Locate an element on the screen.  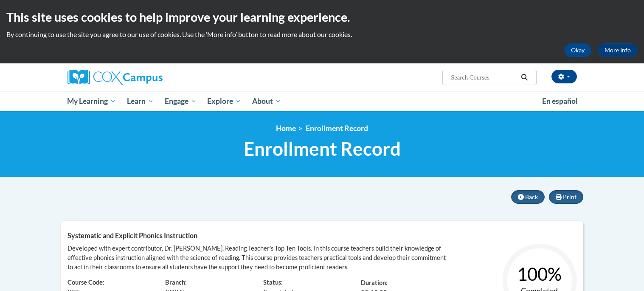
p: By continuing to use the site you agree to our use of cookies. Use the ‘More info’ button to read... is located at coordinates (322, 34).